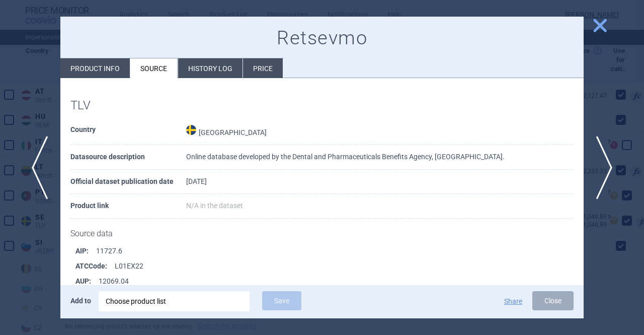 This screenshot has width=644, height=335. I want to click on img: Sweden, so click(191, 130).